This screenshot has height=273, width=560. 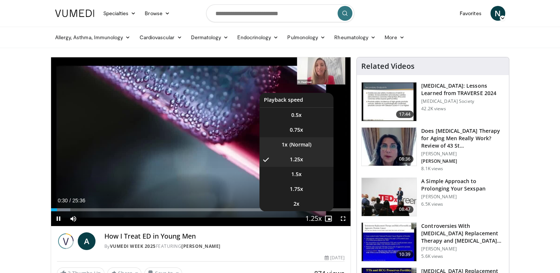 I want to click on div: Progress Bar, so click(x=201, y=210).